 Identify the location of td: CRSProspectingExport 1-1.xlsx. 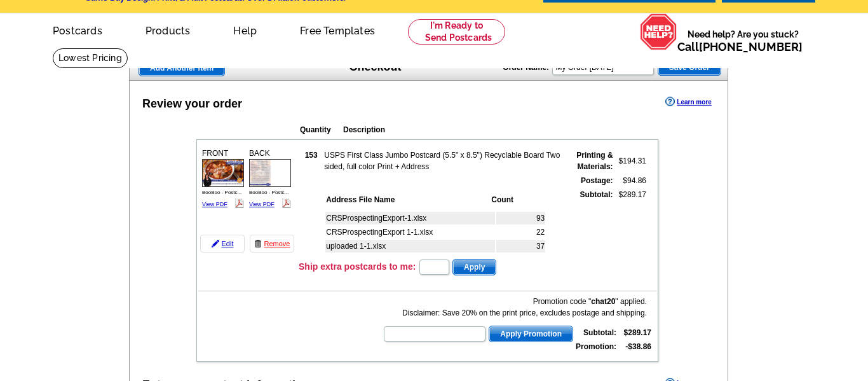
(410, 232).